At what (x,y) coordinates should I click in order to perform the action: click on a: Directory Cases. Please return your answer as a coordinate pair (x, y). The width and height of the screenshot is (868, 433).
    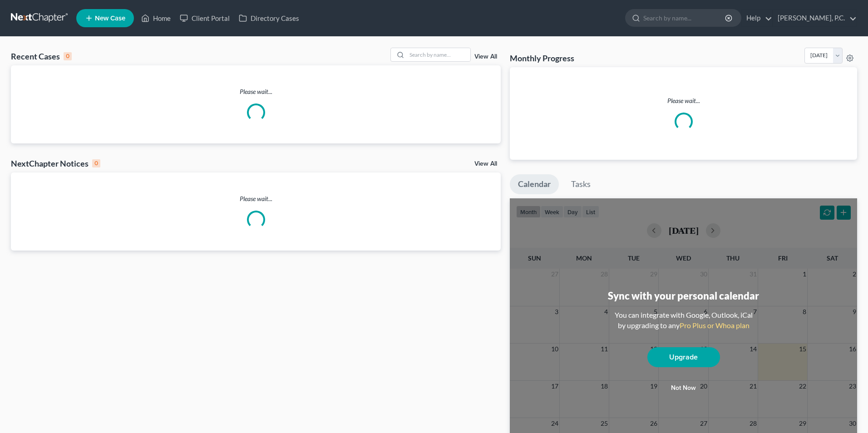
    Looking at the image, I should click on (269, 18).